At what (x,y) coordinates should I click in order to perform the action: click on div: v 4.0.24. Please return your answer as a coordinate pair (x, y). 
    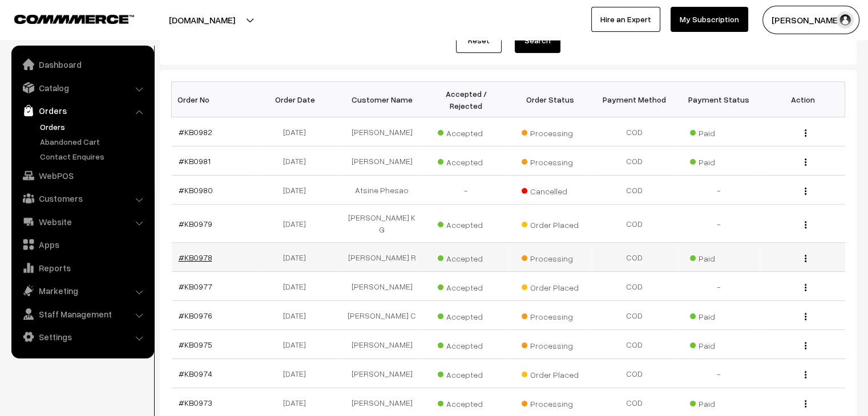
    Looking at the image, I should click on (44, 23).